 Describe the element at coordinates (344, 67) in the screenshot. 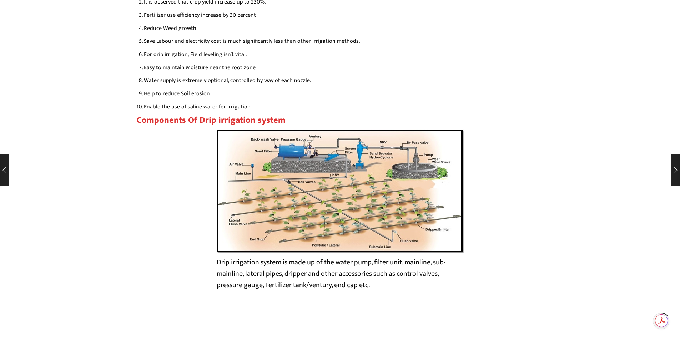

I see `li: Easy to maintain Moisture near the root zone` at that location.